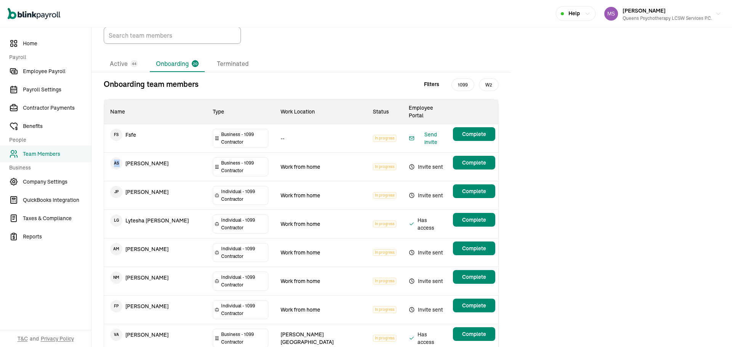 This screenshot has width=732, height=347. I want to click on span: Company Settings, so click(57, 182).